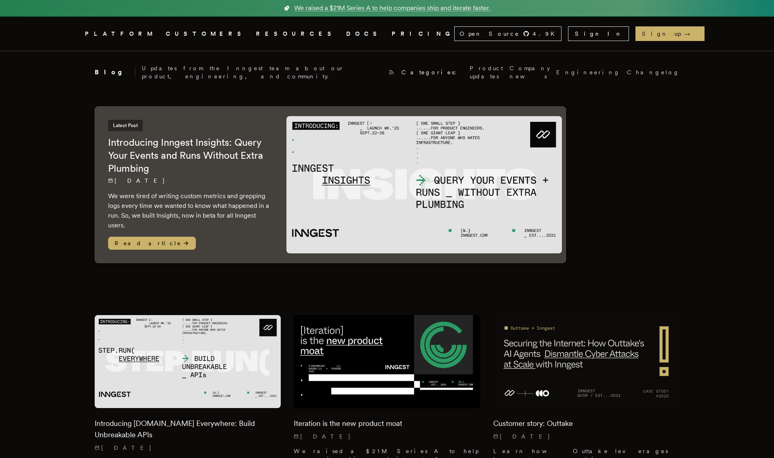 This screenshot has height=458, width=774. I want to click on button: PLATFORM, so click(120, 34).